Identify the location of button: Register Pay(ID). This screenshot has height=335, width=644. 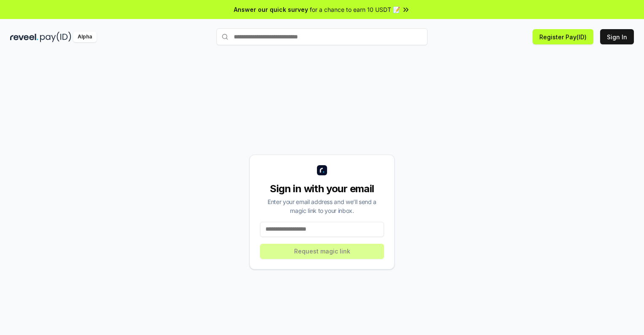
(563, 37).